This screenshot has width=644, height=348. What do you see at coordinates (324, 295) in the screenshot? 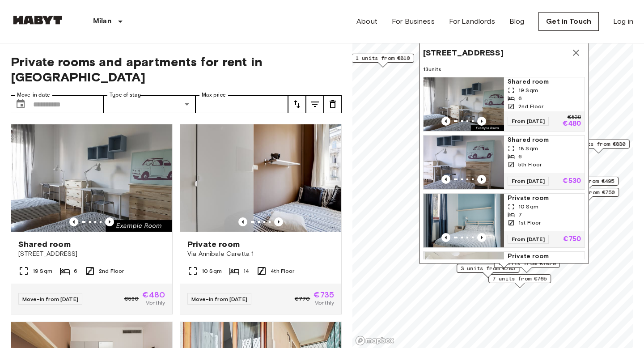
I see `span: €735` at bounding box center [324, 295].